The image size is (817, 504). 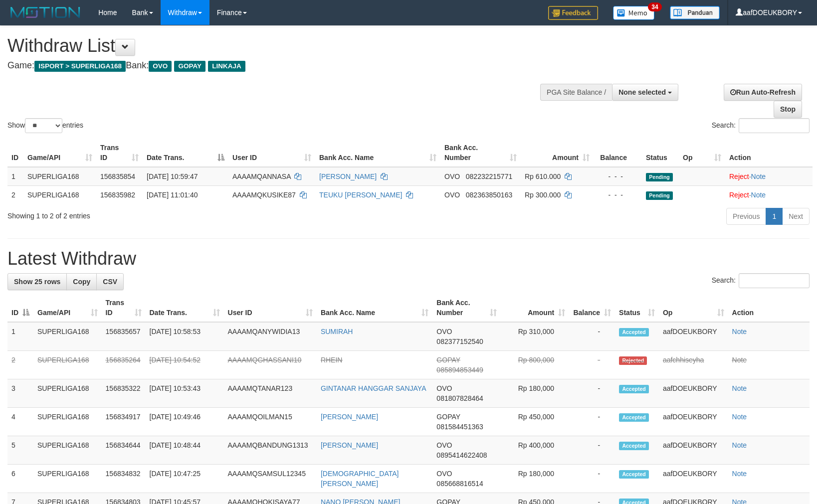 I want to click on th: Status: activate to sort column ascending, so click(x=637, y=308).